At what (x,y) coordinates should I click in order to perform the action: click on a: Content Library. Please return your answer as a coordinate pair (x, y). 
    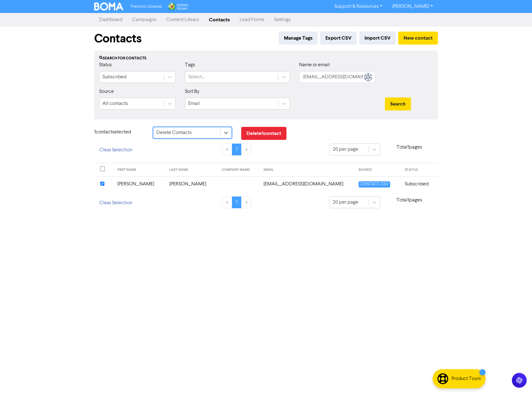
    Looking at the image, I should click on (183, 20).